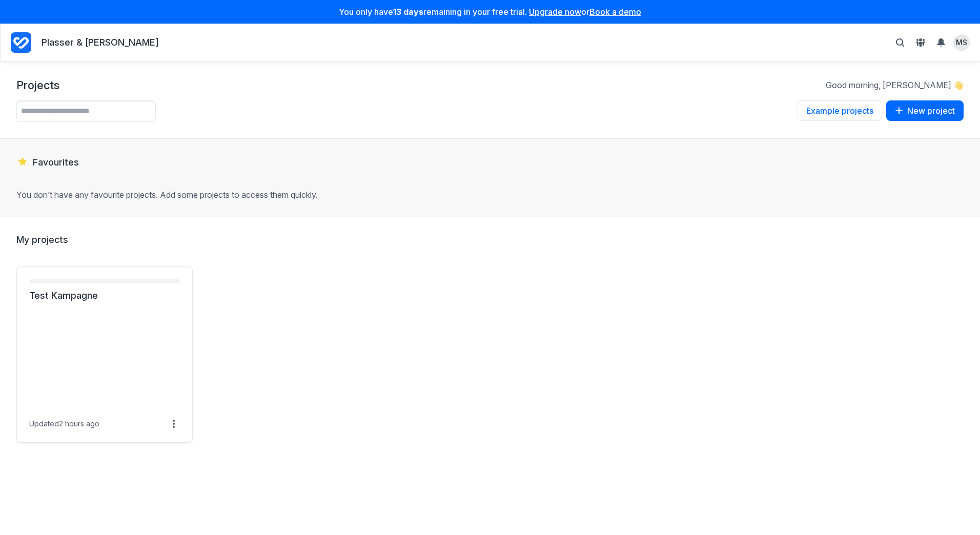 This screenshot has width=980, height=535. Describe the element at coordinates (925, 111) in the screenshot. I see `button: New project` at that location.